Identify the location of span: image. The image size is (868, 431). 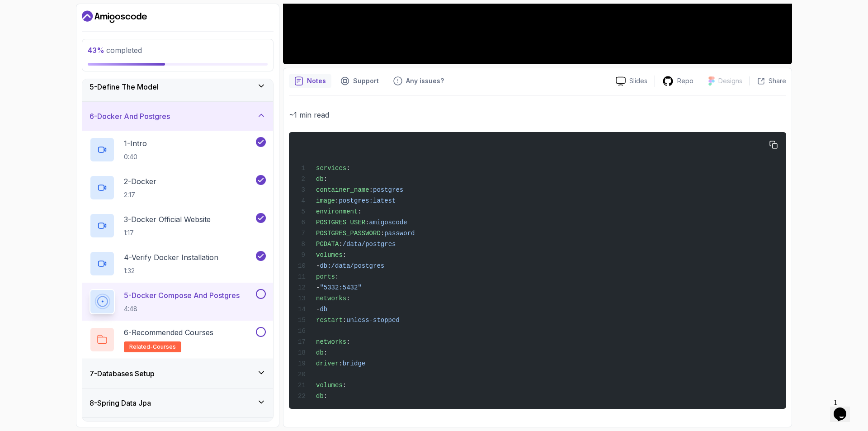
(326, 201).